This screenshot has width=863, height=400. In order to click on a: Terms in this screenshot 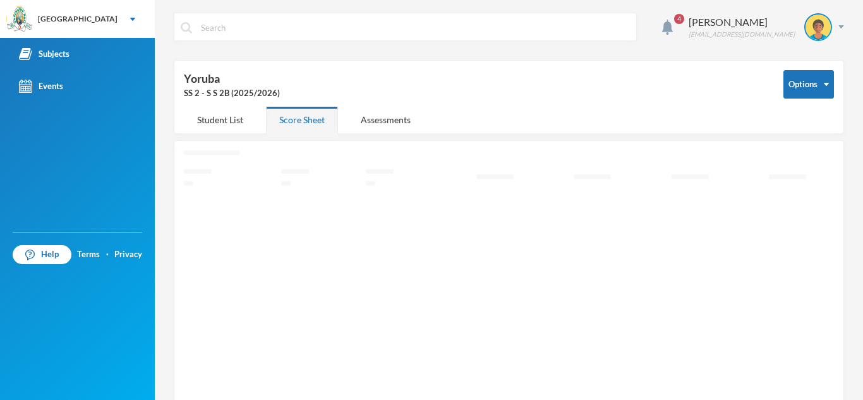, I will do `click(88, 255)`.